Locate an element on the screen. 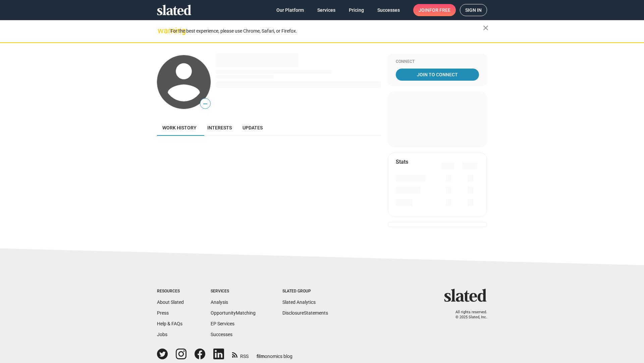 The image size is (644, 363). span: Work history is located at coordinates (180, 127).